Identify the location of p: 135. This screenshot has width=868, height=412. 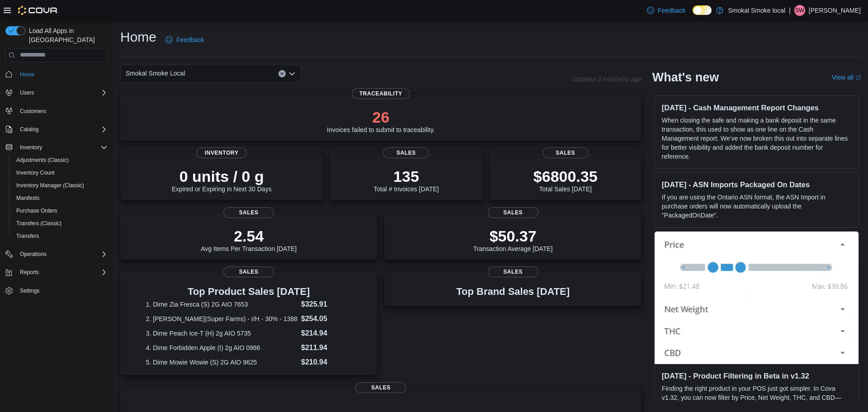
(406, 177).